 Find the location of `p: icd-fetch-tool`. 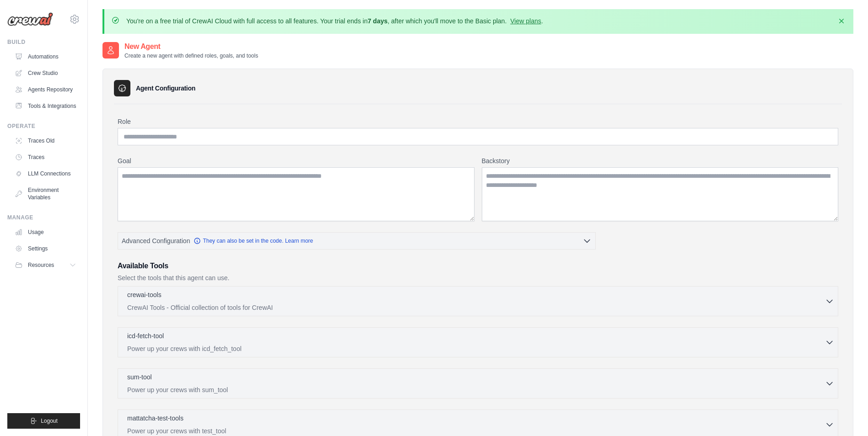

p: icd-fetch-tool is located at coordinates (145, 336).